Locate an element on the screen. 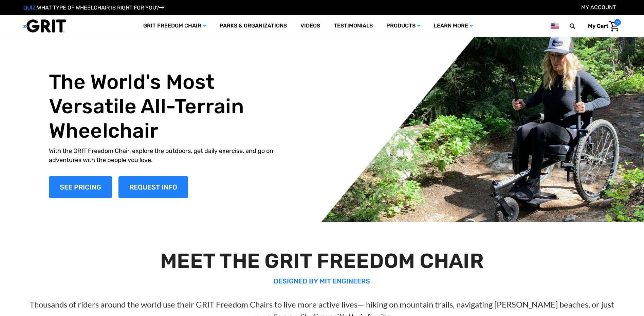 Image resolution: width=644 pixels, height=316 pixels. img: GRIT All-Terrain Wheelchair and Mobility Equipment is located at coordinates (44, 26).